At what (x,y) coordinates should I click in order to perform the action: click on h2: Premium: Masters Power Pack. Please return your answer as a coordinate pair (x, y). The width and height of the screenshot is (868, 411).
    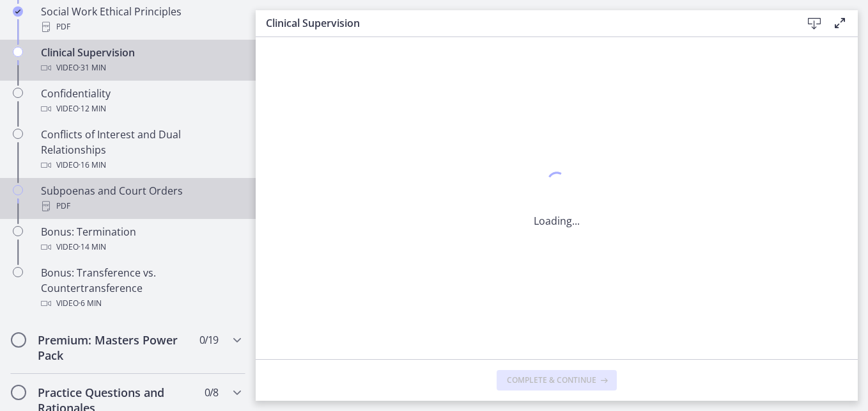
    Looking at the image, I should click on (115, 347).